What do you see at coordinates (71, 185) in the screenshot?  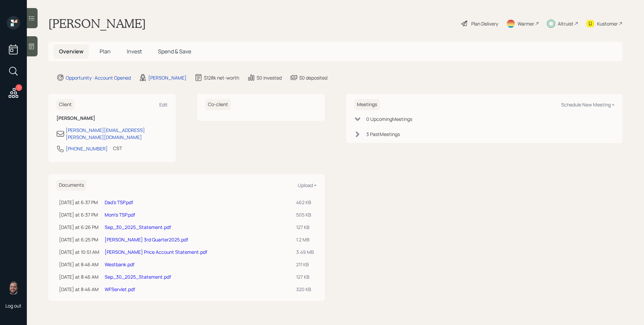 I see `h6: Documents` at bounding box center [71, 185].